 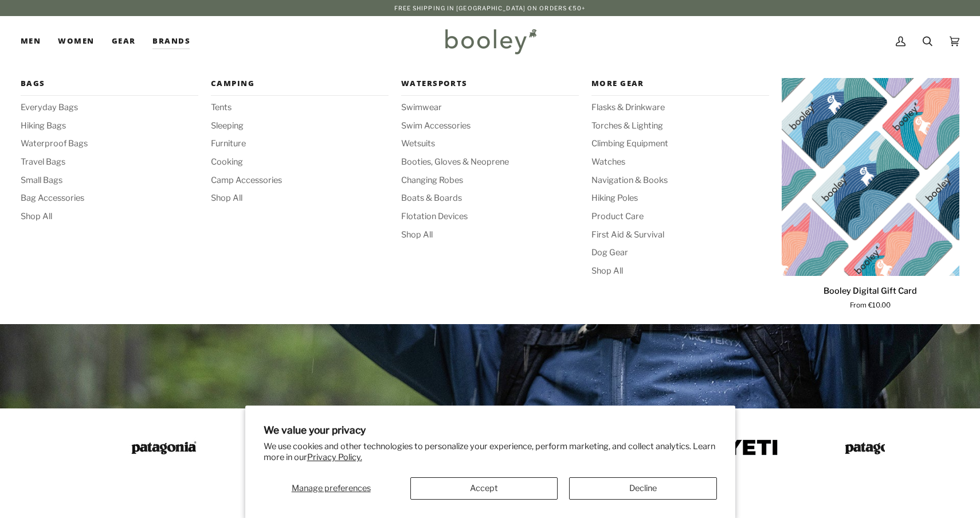 What do you see at coordinates (76, 41) in the screenshot?
I see `div: Women` at bounding box center [76, 41].